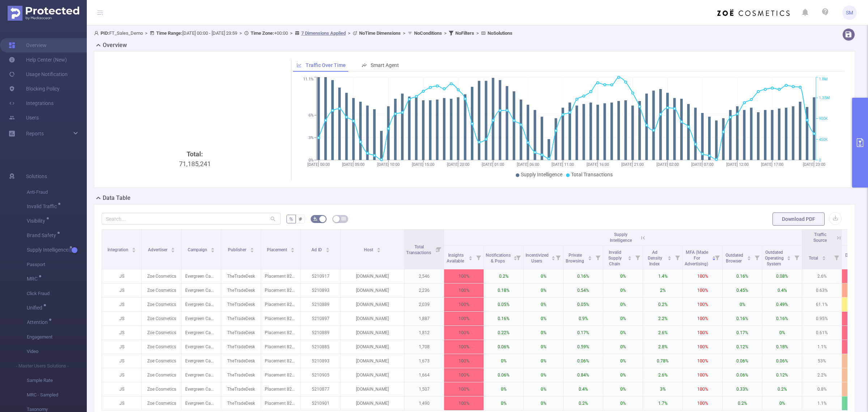 The image size is (868, 412). I want to click on span: Supply Intelligence, so click(542, 175).